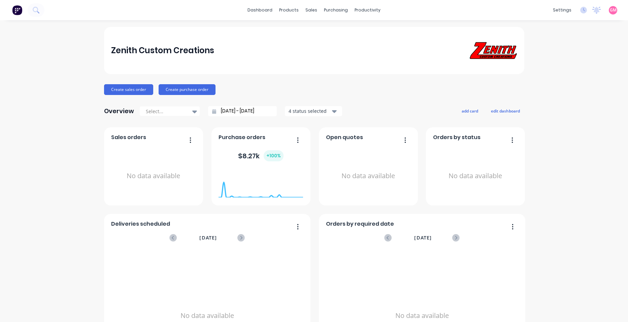 Image resolution: width=628 pixels, height=322 pixels. Describe the element at coordinates (562, 10) in the screenshot. I see `div: settings` at that location.